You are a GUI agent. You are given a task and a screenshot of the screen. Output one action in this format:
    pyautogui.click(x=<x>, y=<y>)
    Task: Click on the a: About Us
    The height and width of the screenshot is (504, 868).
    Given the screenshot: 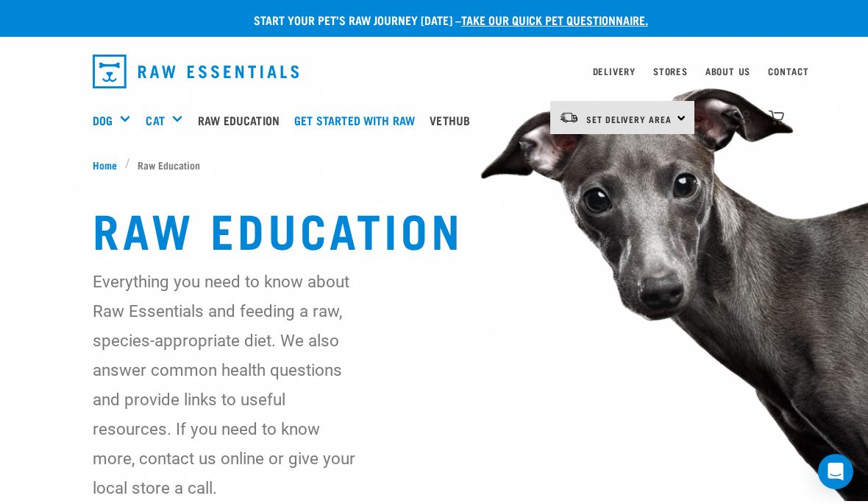 What is the action you would take?
    pyautogui.click(x=728, y=71)
    